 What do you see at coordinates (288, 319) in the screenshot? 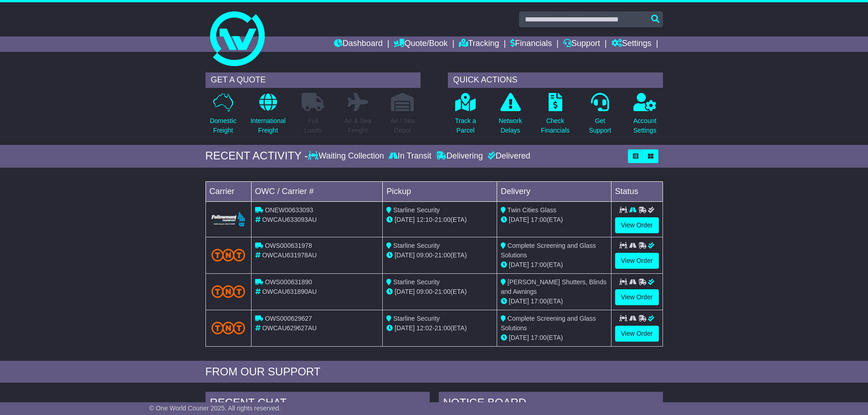
I see `span: OWS000629627` at bounding box center [288, 319].